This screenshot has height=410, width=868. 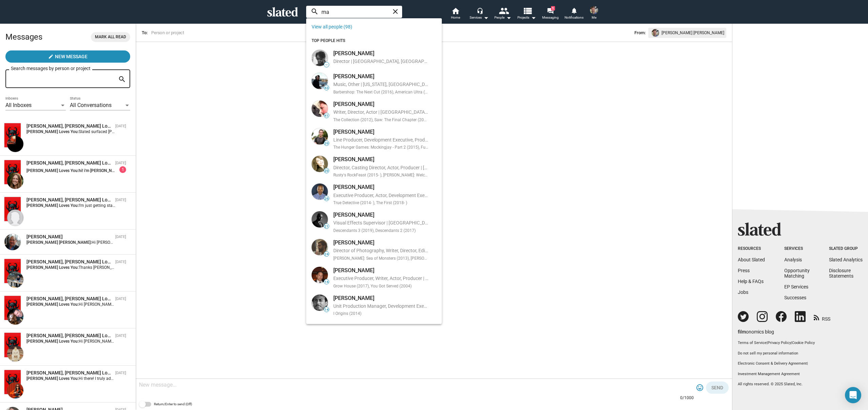 I want to click on a: About Slated, so click(x=751, y=260).